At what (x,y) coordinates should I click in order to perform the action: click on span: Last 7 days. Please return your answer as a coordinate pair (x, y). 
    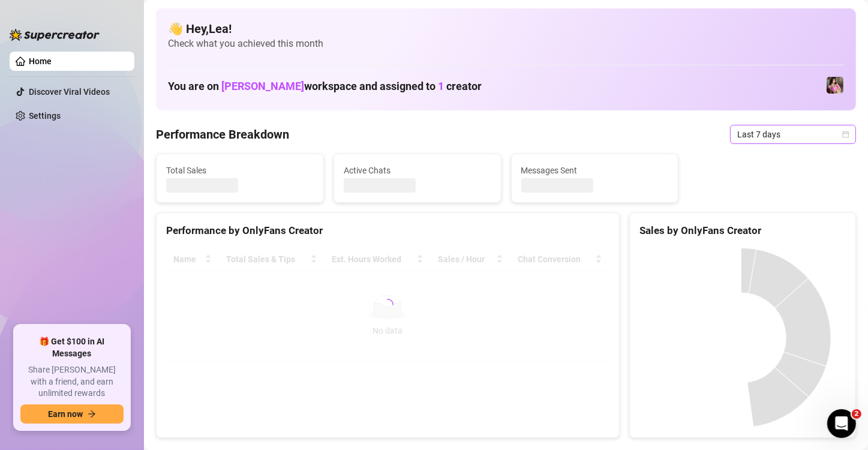
    Looking at the image, I should click on (793, 134).